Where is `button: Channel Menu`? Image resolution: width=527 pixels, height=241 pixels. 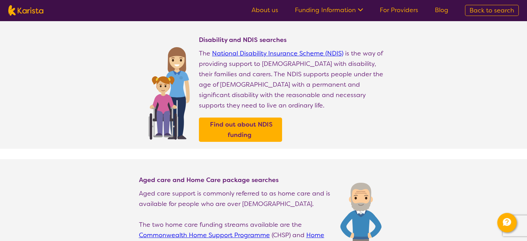 button: Channel Menu is located at coordinates (507, 223).